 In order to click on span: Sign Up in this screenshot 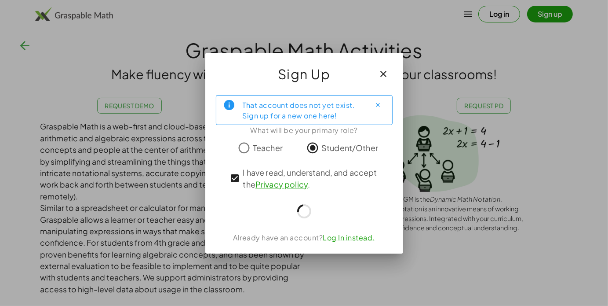, I will do `click(304, 74)`.